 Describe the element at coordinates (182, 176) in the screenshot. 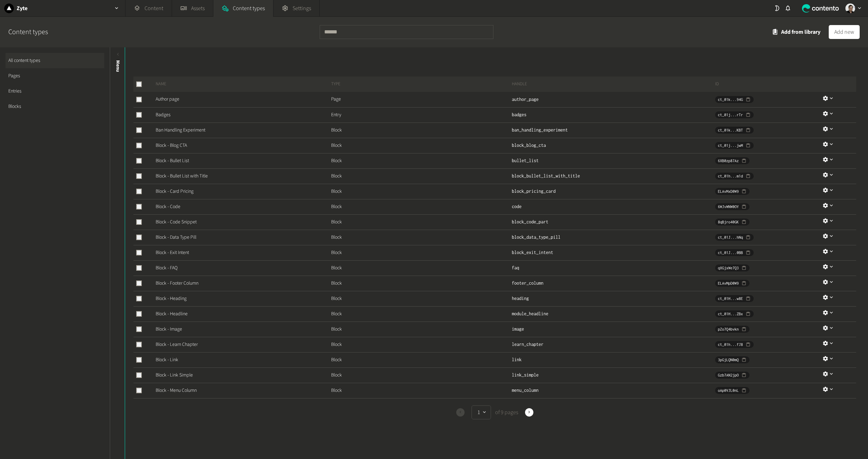

I see `a: Block - Bullet List with Title` at that location.